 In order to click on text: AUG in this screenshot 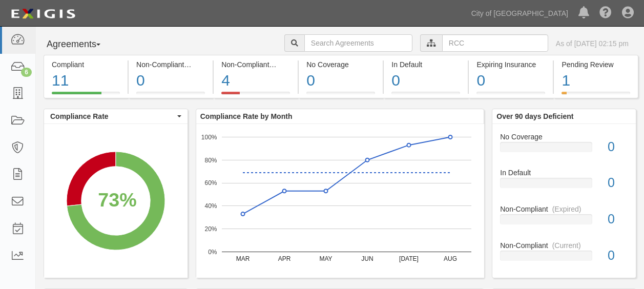, I will do `click(450, 259)`.